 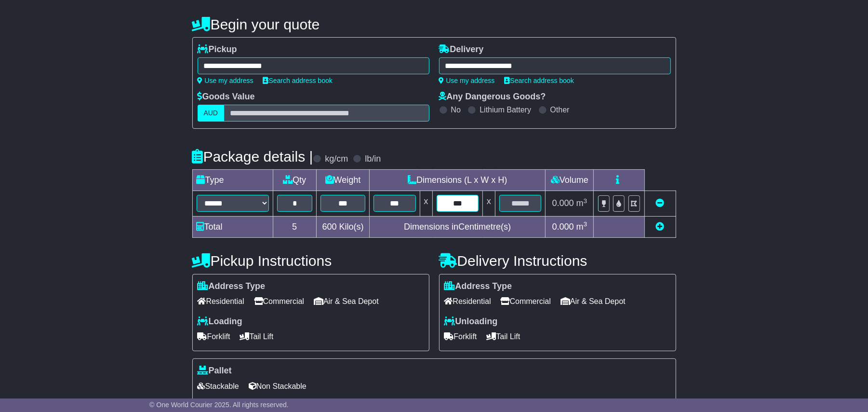 What do you see at coordinates (217, 49) in the screenshot?
I see `label: Pickup` at bounding box center [217, 49].